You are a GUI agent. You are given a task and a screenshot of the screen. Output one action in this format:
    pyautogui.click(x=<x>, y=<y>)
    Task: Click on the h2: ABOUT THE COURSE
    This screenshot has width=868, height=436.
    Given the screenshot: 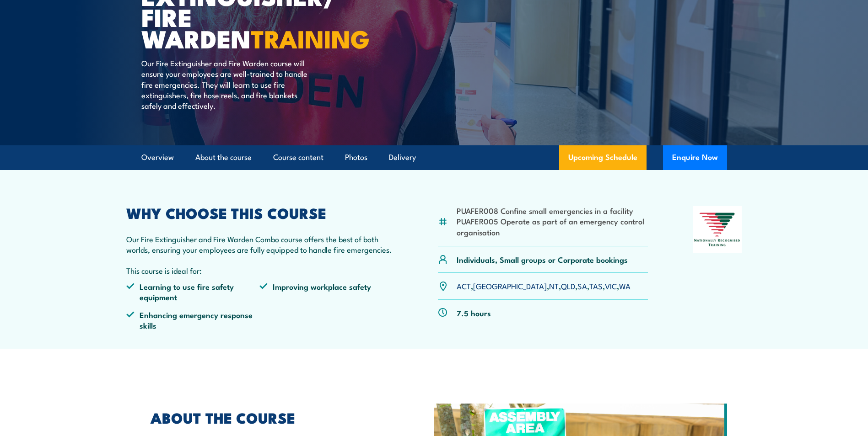 What is the action you would take?
    pyautogui.click(x=271, y=418)
    